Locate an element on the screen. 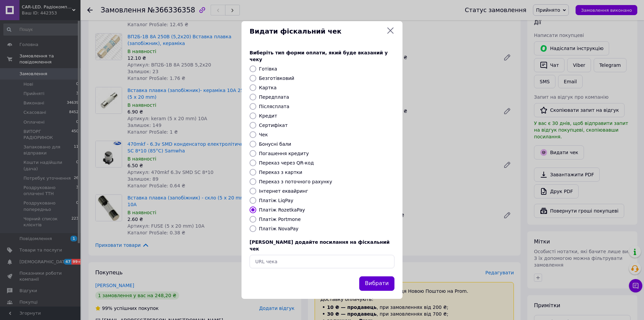  label: Платіж RozetkaPay is located at coordinates (282, 210).